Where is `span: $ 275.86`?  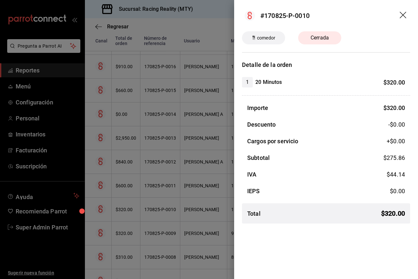 span: $ 275.86 is located at coordinates (394, 158).